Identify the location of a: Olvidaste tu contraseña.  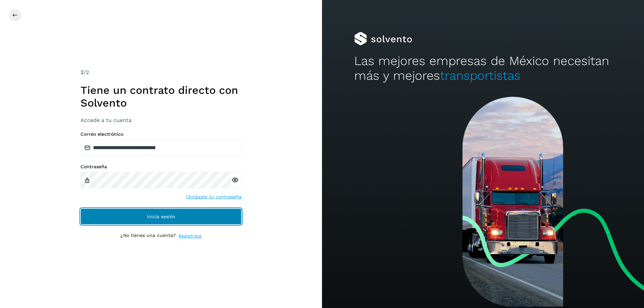
(214, 196).